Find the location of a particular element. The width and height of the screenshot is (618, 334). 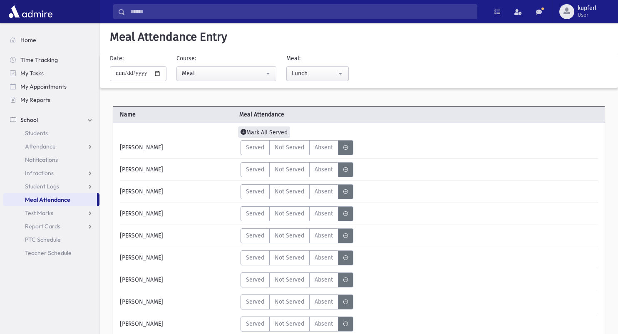

img: AdmirePro is located at coordinates (30, 12).